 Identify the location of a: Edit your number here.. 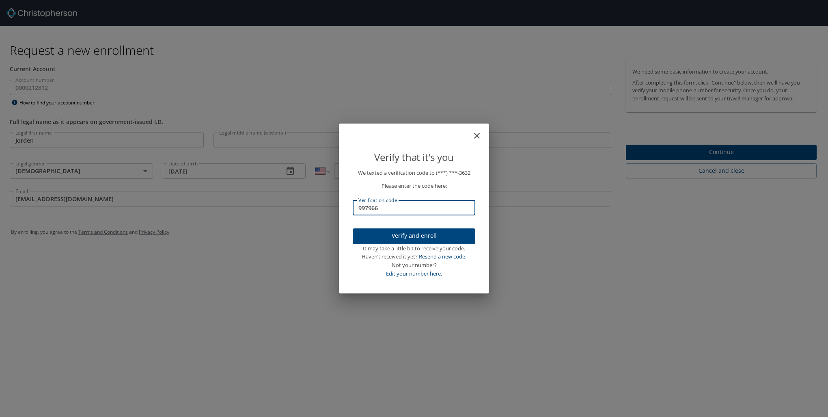
(414, 273).